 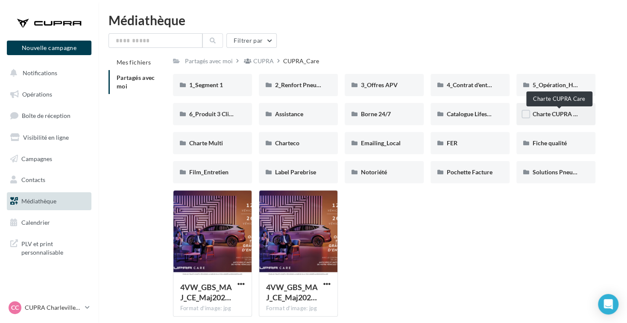 What do you see at coordinates (608, 304) in the screenshot?
I see `div: Open Intercom Messenger` at bounding box center [608, 304].